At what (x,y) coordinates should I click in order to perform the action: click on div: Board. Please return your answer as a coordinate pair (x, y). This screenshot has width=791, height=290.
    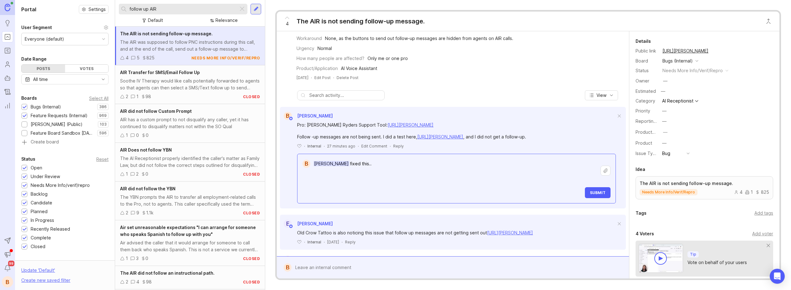
    Looking at the image, I should click on (646, 61).